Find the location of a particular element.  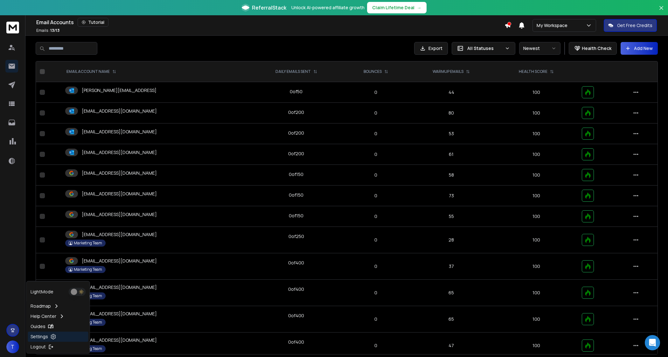

a: Settings is located at coordinates (58, 336).